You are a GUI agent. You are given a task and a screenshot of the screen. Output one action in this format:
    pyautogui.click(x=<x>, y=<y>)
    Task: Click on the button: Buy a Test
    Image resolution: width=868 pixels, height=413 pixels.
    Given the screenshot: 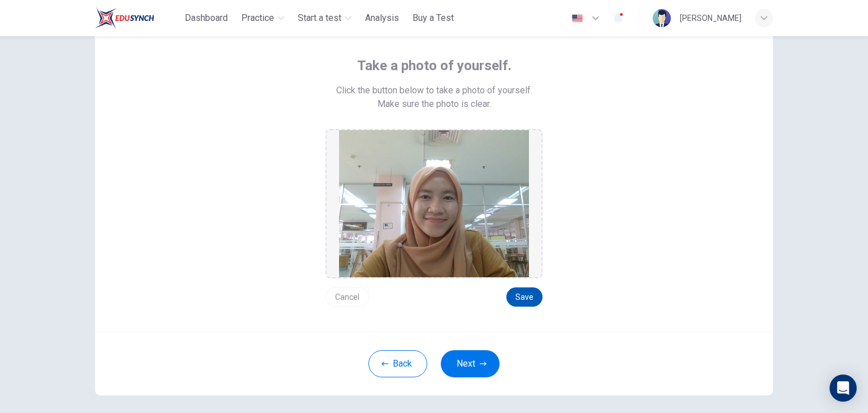 What is the action you would take?
    pyautogui.click(x=433, y=18)
    